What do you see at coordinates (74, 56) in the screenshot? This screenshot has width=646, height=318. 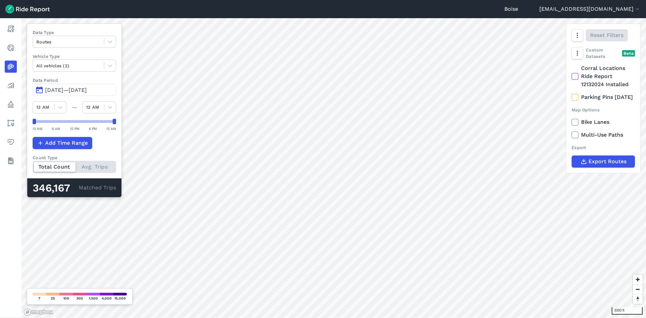 I see `label: Vehicle Type` at bounding box center [74, 56].